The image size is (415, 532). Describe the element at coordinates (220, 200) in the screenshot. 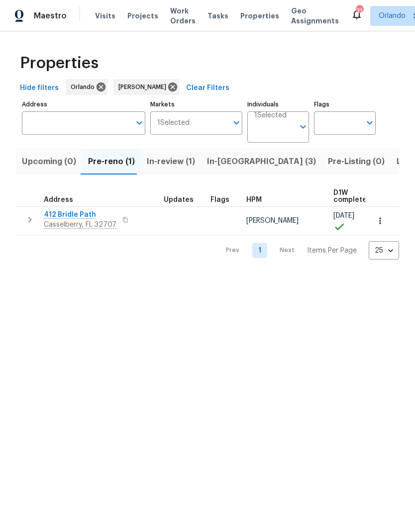

I see `span: Flags` at that location.